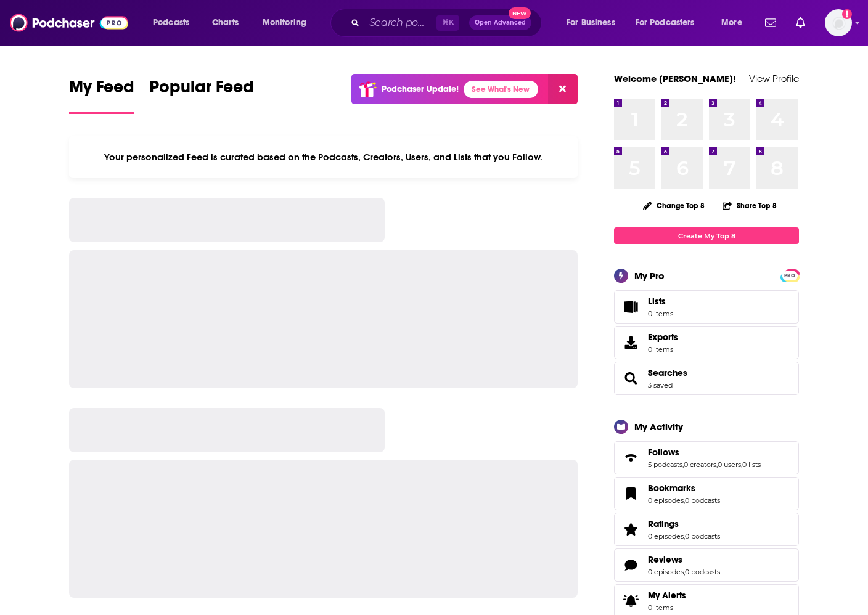  Describe the element at coordinates (69, 23) in the screenshot. I see `img: Podchaser - Follow, Share and Rate Podcasts` at that location.